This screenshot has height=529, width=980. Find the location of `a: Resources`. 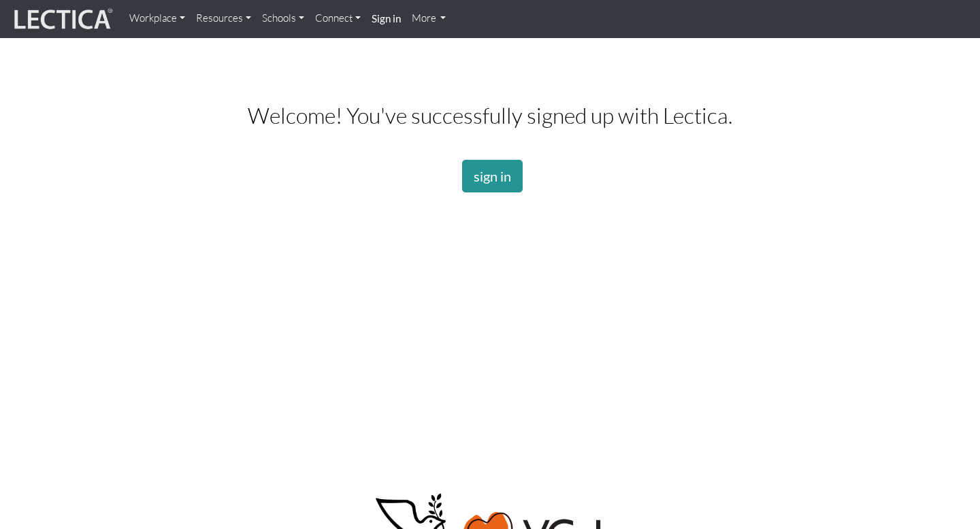

a: Resources is located at coordinates (223, 19).